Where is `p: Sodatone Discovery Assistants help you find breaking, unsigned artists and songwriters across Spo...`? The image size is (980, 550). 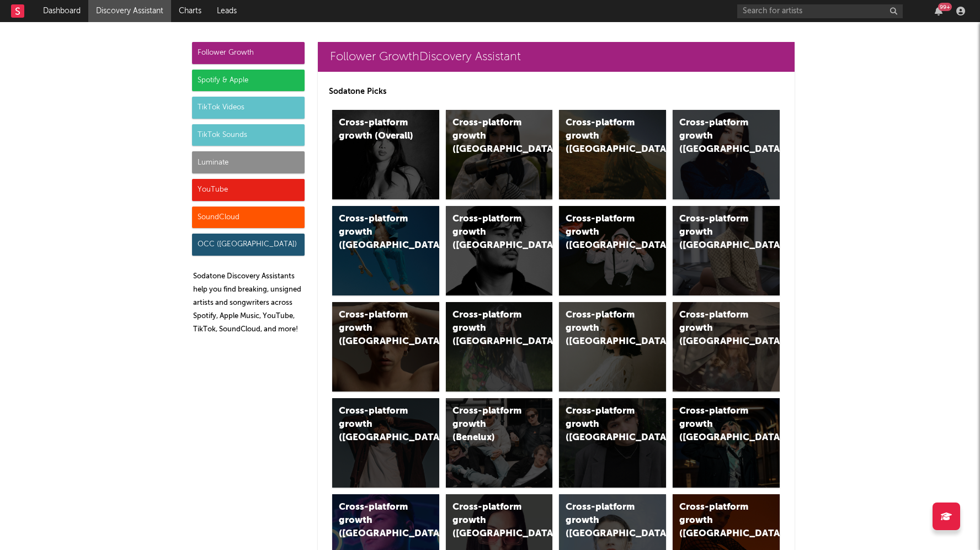
p: Sodatone Discovery Assistants help you find breaking, unsigned artists and songwriters across Spo... is located at coordinates (249, 303).